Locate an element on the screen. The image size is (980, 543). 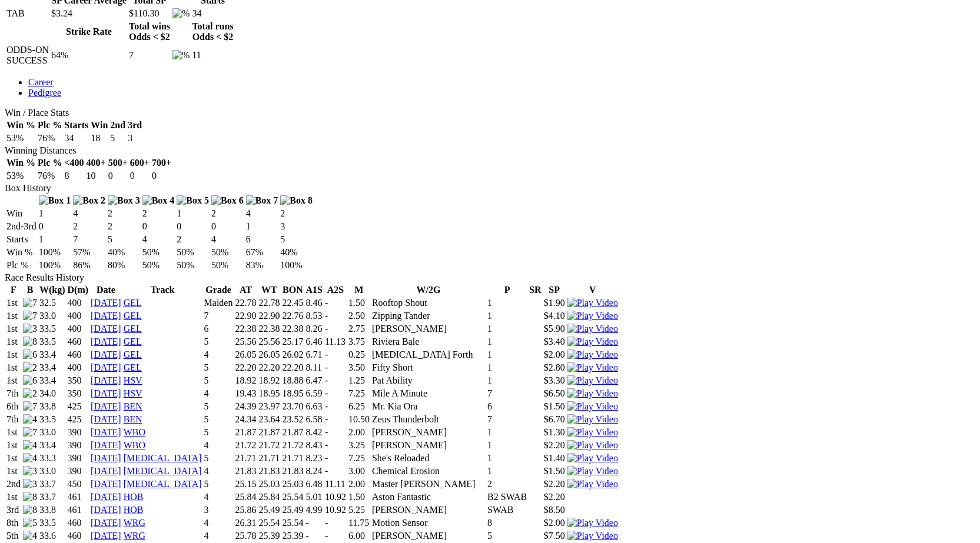
td: Win % is located at coordinates (21, 252).